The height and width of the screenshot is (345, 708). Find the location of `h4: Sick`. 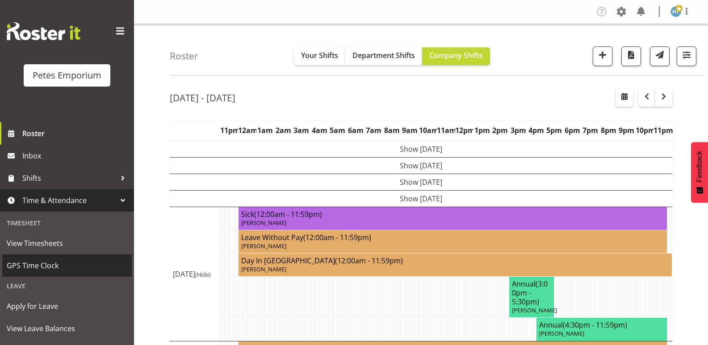

h4: Sick is located at coordinates (452, 214).